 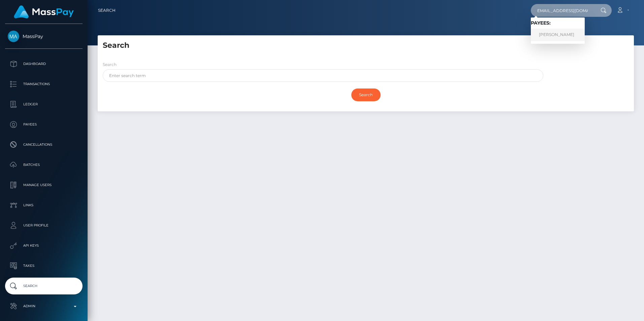 What do you see at coordinates (44, 185) in the screenshot?
I see `a: Manage Users` at bounding box center [44, 185].